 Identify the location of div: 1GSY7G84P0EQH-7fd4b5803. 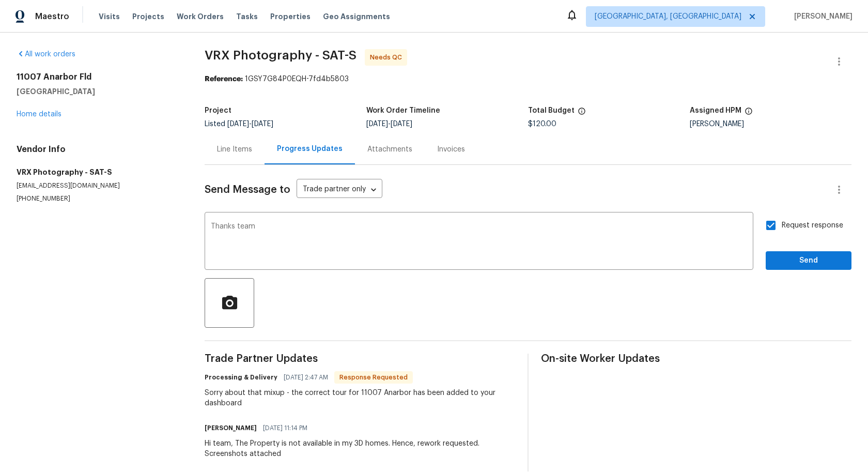
(528, 79).